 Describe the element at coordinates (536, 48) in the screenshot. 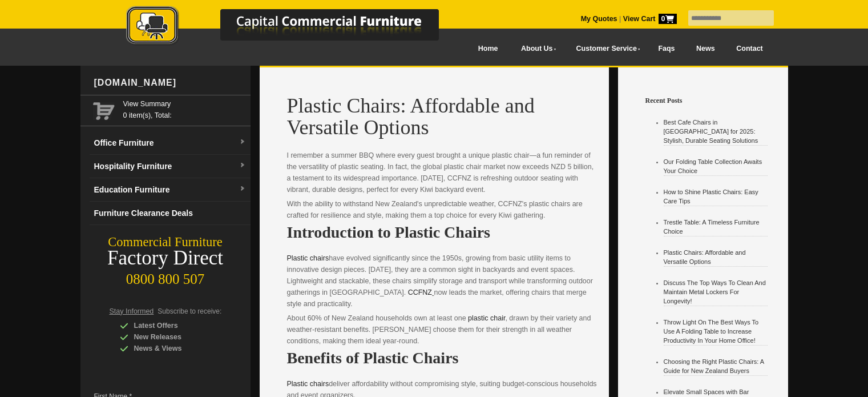

I see `a: About Us` at that location.